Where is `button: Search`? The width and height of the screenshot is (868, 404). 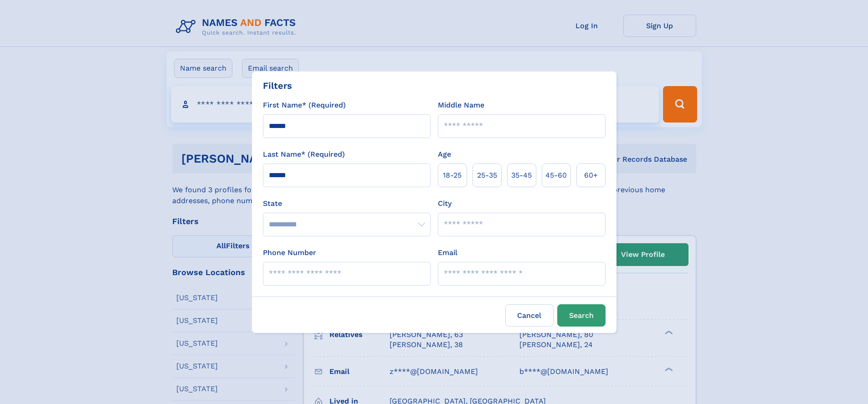 button: Search is located at coordinates (582, 315).